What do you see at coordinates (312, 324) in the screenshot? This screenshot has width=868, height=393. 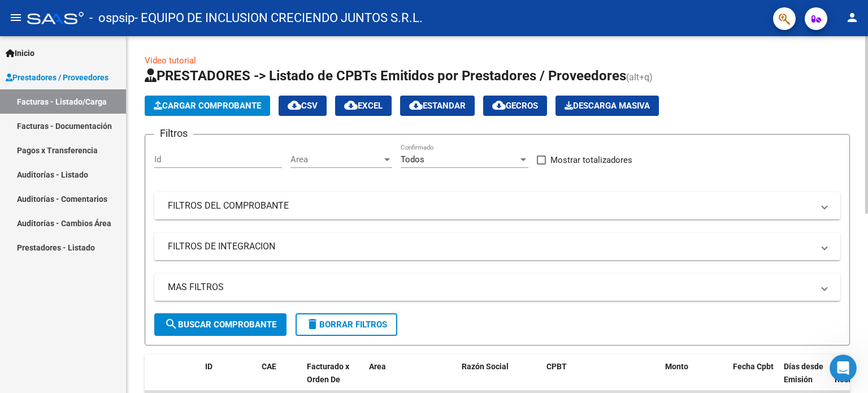 I see `mat-icon: delete` at bounding box center [312, 324].